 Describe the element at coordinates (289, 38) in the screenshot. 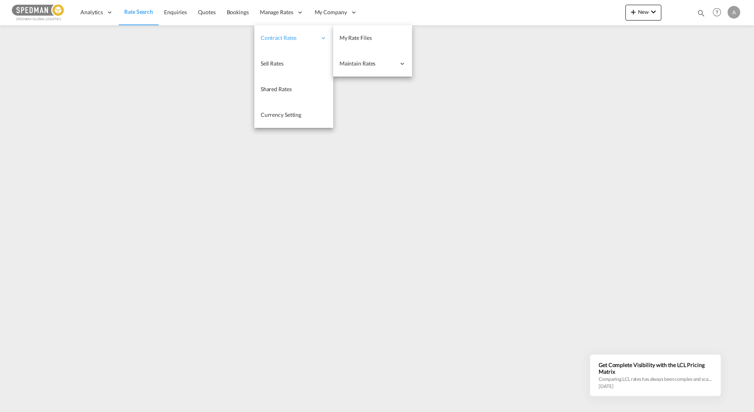

I see `span: Contract Rates` at that location.